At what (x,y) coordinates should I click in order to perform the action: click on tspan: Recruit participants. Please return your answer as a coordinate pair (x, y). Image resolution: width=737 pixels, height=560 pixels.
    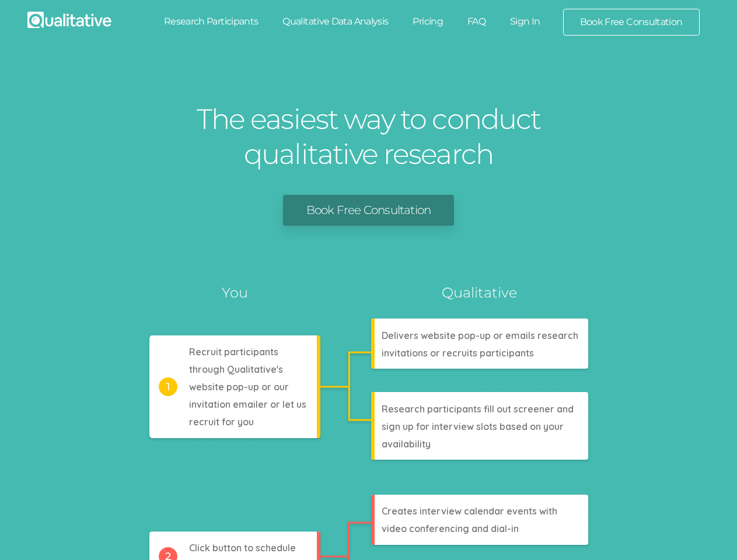
    Looking at the image, I should click on (234, 352).